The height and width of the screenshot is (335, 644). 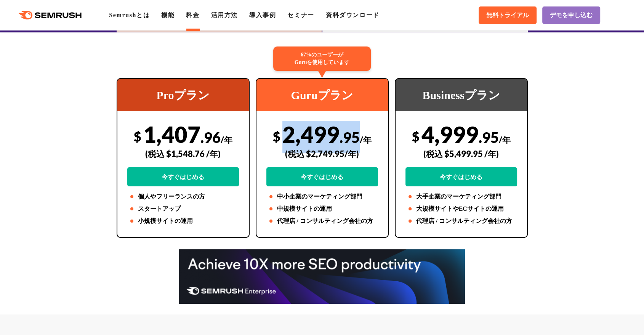 What do you see at coordinates (461, 95) in the screenshot?
I see `div: Businessプラン` at bounding box center [461, 95].